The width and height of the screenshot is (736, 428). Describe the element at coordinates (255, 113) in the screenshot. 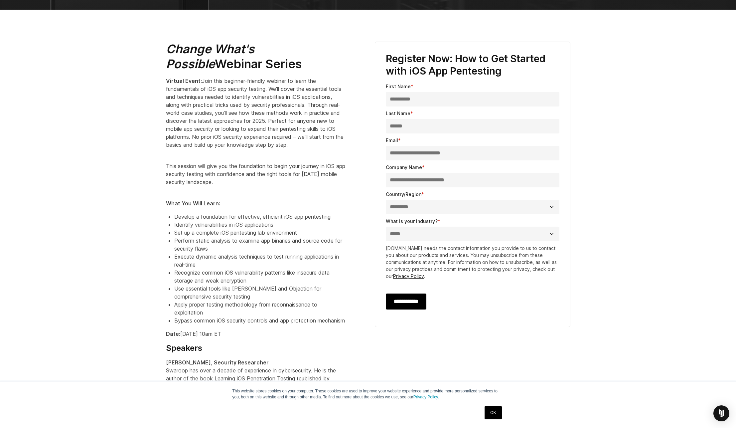

I see `span: Join this beginner-friendly webinar to learn the fundamentals of iOS app security testing. We'll ...` at that location.